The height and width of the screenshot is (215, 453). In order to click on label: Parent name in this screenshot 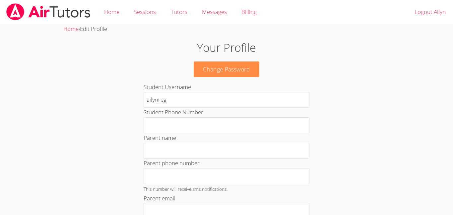, I will do `click(160, 137)`.